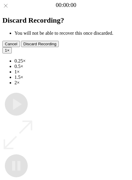 This screenshot has height=180, width=132. Describe the element at coordinates (72, 61) in the screenshot. I see `li: 0.25×` at that location.